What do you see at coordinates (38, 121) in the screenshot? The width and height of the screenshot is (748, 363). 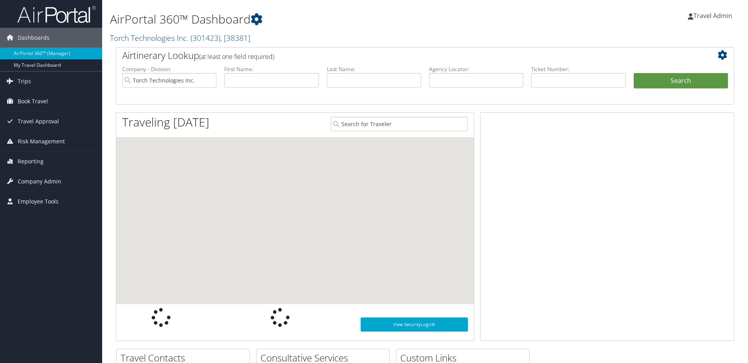 I see `span: Travel Approval` at bounding box center [38, 121].